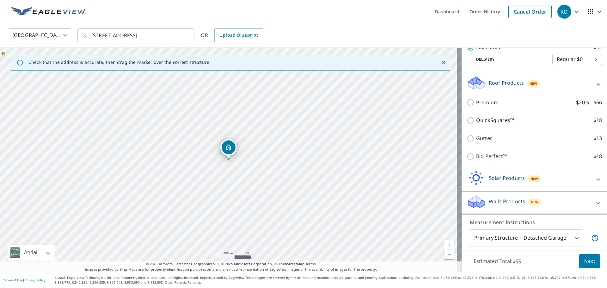 Image resolution: width=607 pixels, height=288 pixels. What do you see at coordinates (449, 245) in the screenshot?
I see `a: Current Level 18, Zoom In` at bounding box center [449, 245].